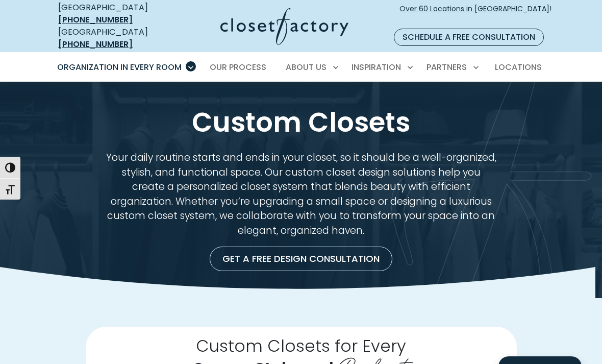 The height and width of the screenshot is (364, 602). I want to click on a: Get a Free Design Consultation, so click(301, 258).